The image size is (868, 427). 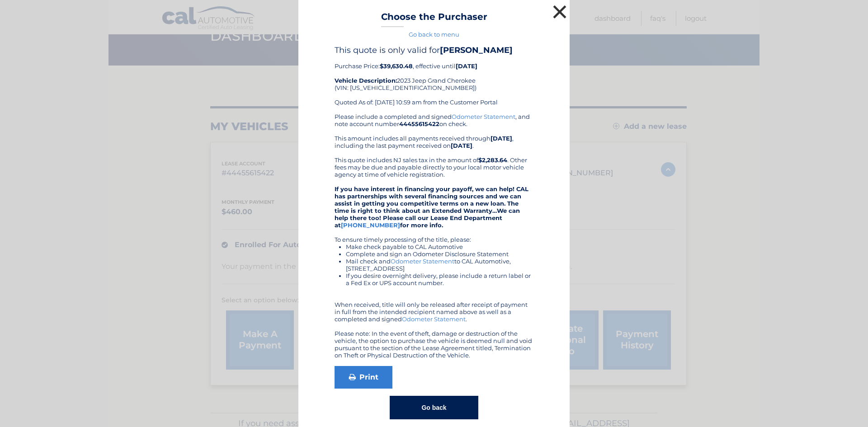 I want to click on button: Go back, so click(x=434, y=408).